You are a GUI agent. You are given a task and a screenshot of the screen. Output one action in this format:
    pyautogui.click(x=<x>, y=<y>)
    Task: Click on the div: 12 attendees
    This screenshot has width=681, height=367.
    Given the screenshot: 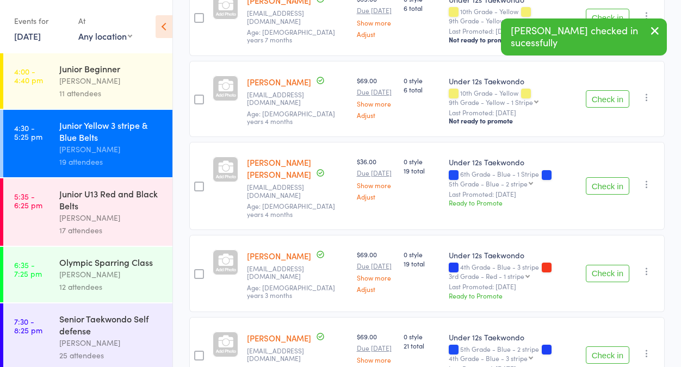 What is the action you would take?
    pyautogui.click(x=111, y=287)
    